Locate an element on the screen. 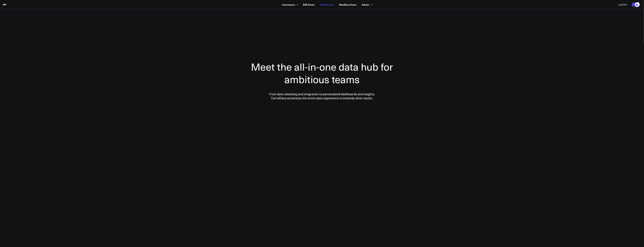  a: Admin is located at coordinates (367, 5).